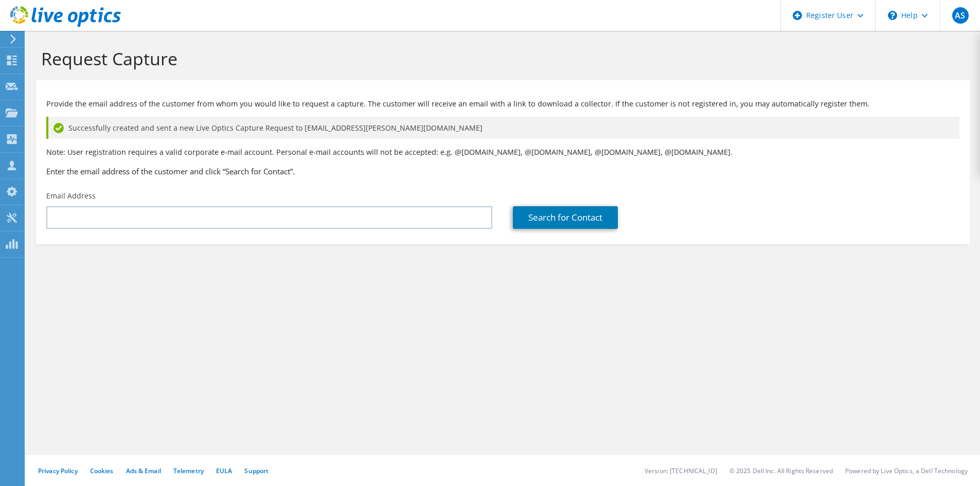  I want to click on a: EULA, so click(224, 470).